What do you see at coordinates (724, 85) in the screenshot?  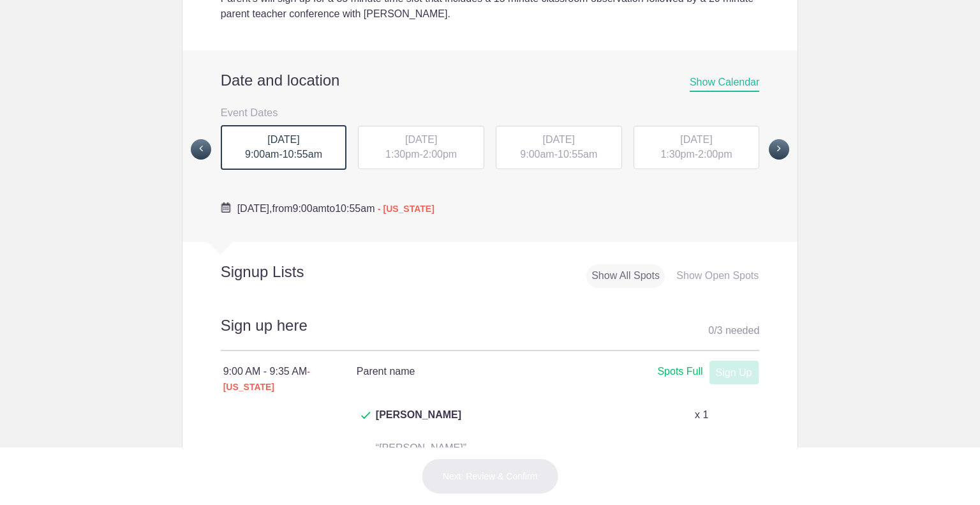 I see `span: Show Calendar` at bounding box center [724, 85].